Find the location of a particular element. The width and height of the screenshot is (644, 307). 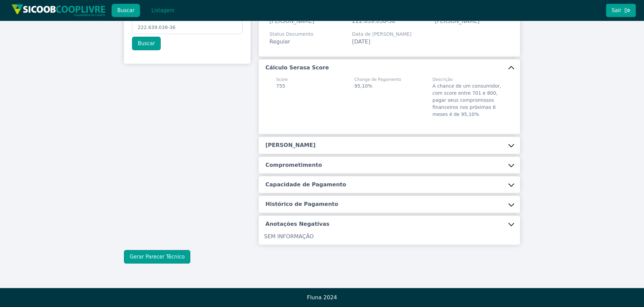

button: Sair is located at coordinates (621, 11).